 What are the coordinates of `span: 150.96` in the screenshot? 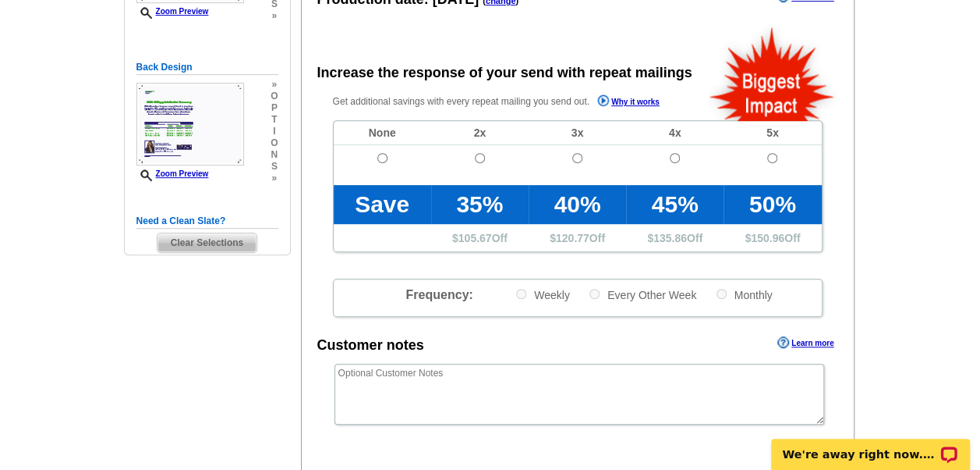 It's located at (767, 238).